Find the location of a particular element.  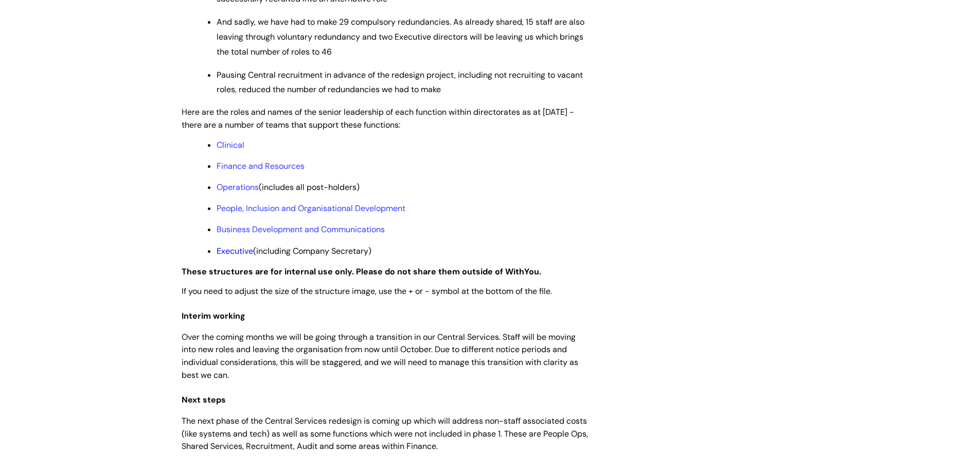

a: Clinical is located at coordinates (230, 145).